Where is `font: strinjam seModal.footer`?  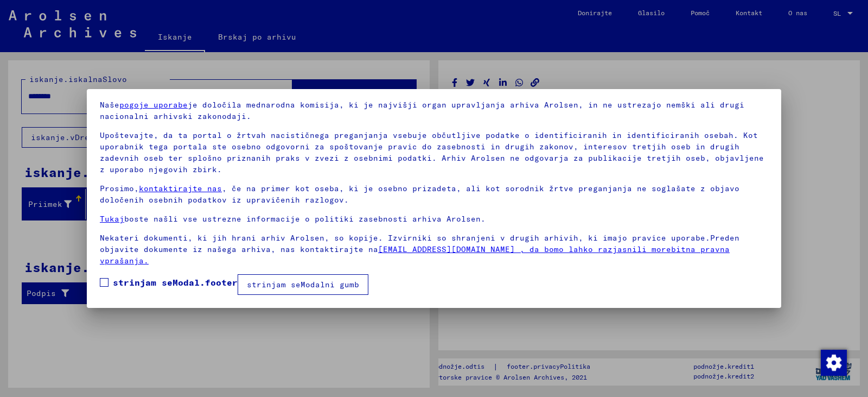
font: strinjam seModal.footer is located at coordinates (176, 282).